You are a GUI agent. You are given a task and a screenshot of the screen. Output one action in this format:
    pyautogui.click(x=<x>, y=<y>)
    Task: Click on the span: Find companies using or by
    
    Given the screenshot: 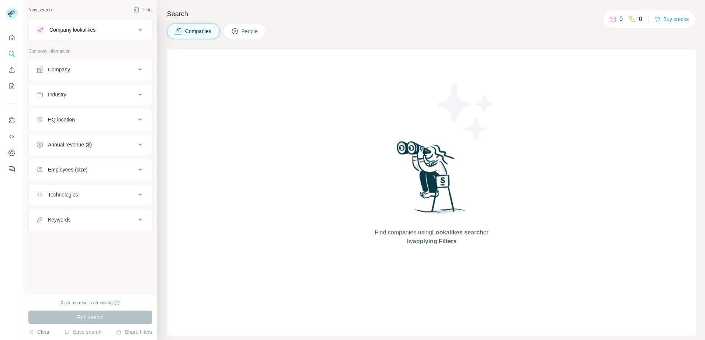 What is the action you would take?
    pyautogui.click(x=431, y=237)
    